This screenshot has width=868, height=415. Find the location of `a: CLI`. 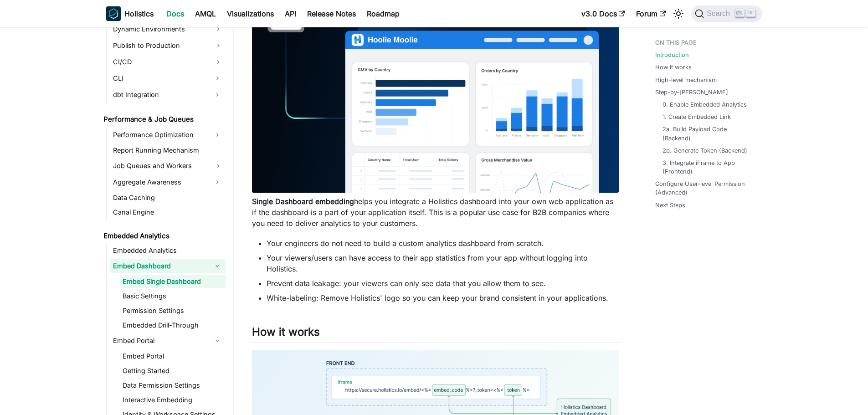

a: CLI is located at coordinates (160, 78).